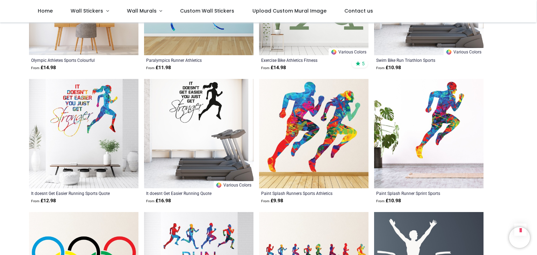 The height and width of the screenshot is (255, 537). Describe the element at coordinates (87, 11) in the screenshot. I see `span: Wall Stickers` at that location.